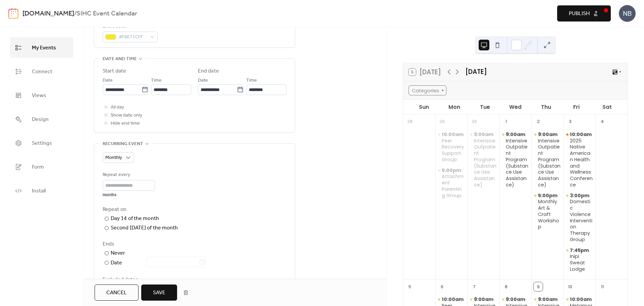  What do you see at coordinates (125, 123) in the screenshot?
I see `span: Hide end time` at bounding box center [125, 123].